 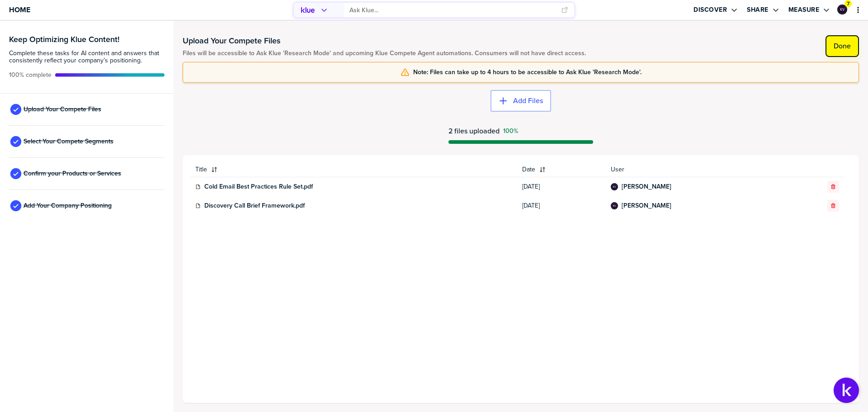 What do you see at coordinates (848, 4) in the screenshot?
I see `span: 7` at bounding box center [848, 4].